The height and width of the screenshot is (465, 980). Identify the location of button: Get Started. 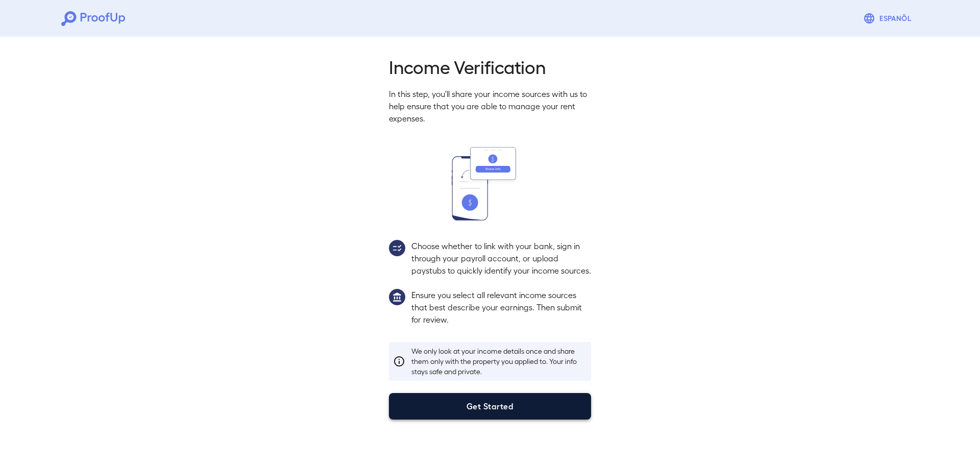
(490, 406).